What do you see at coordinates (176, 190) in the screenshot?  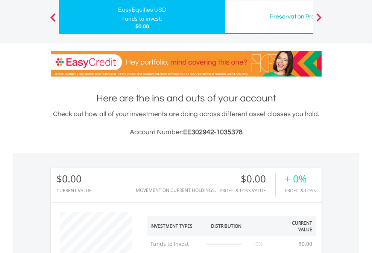 I see `div: Movement on Current Holdings:` at bounding box center [176, 190].